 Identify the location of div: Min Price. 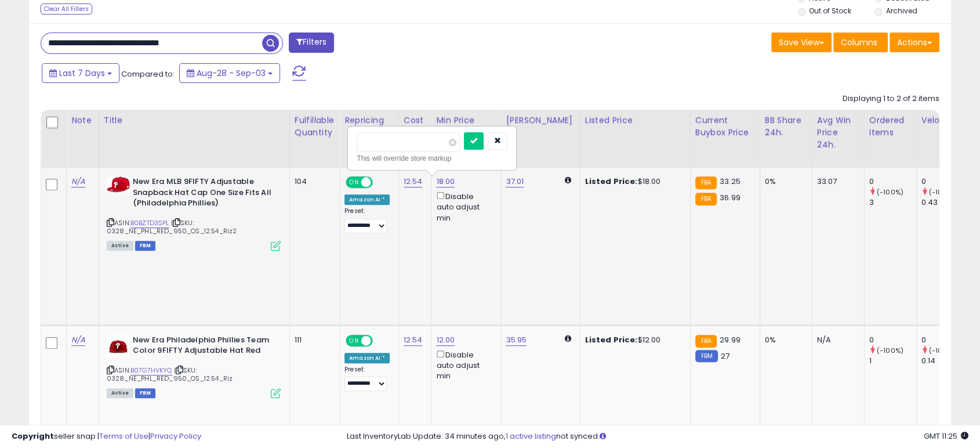
(466, 120).